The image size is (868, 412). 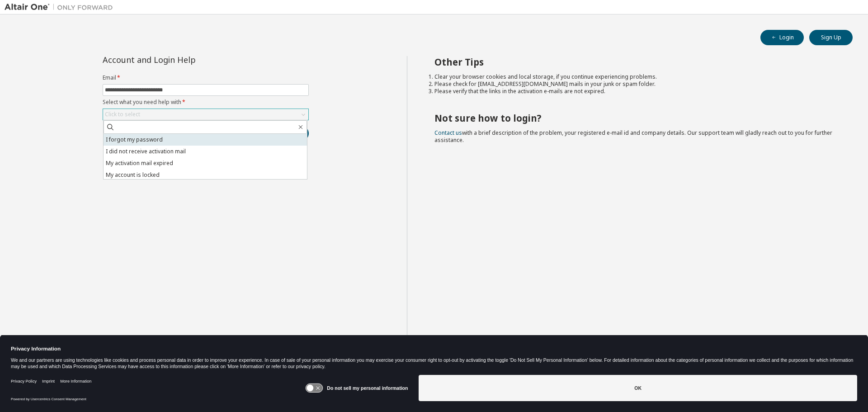 I want to click on h2: Other Tips, so click(x=635, y=62).